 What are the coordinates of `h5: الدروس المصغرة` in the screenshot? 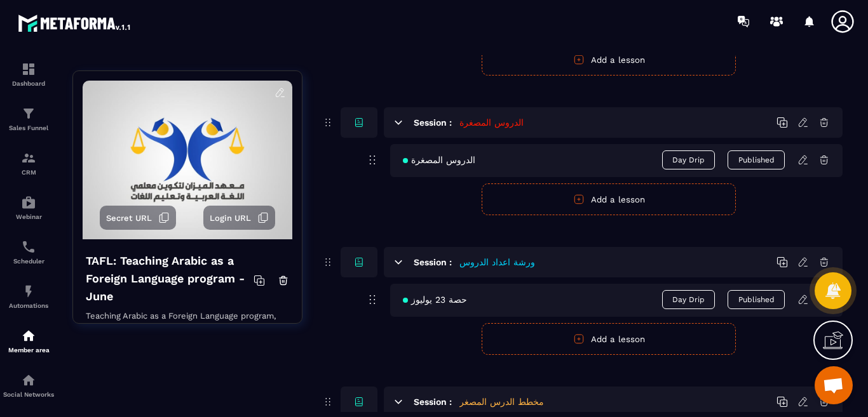 It's located at (492, 123).